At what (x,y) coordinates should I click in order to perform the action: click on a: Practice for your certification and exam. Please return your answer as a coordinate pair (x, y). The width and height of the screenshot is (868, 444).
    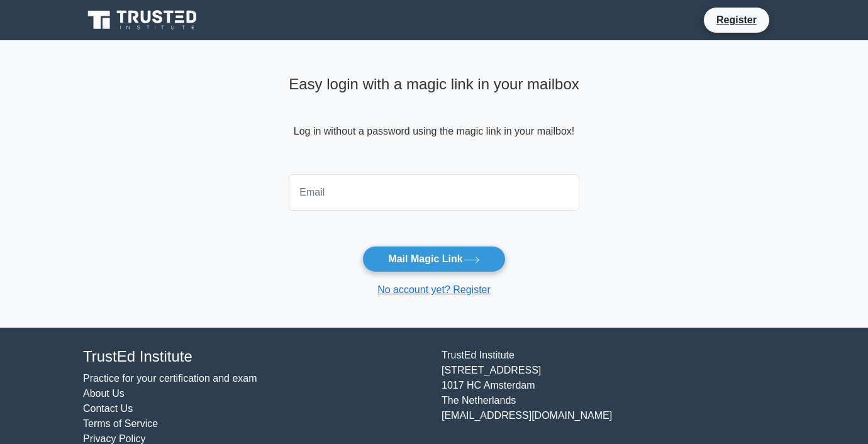
    Looking at the image, I should click on (170, 378).